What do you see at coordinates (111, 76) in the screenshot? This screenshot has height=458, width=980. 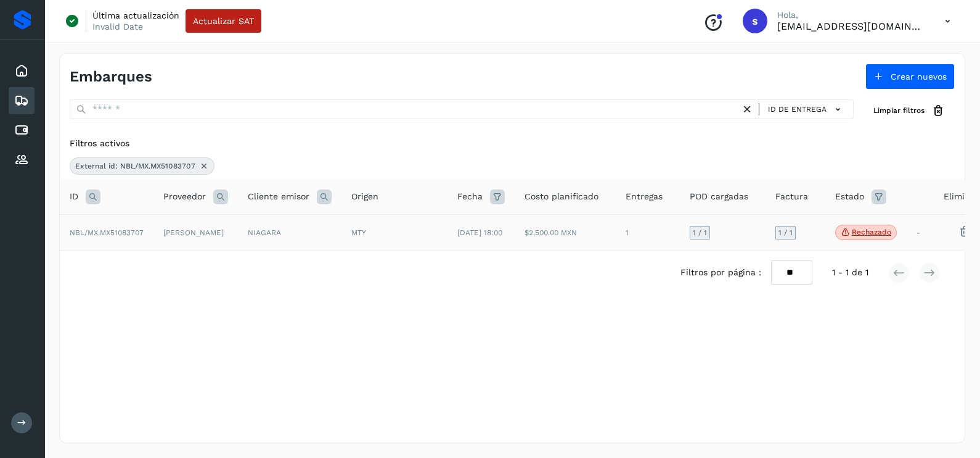 I see `h4: Embarques` at bounding box center [111, 76].